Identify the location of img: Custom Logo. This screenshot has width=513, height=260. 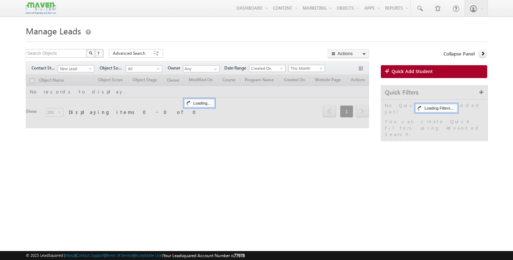
(41, 8).